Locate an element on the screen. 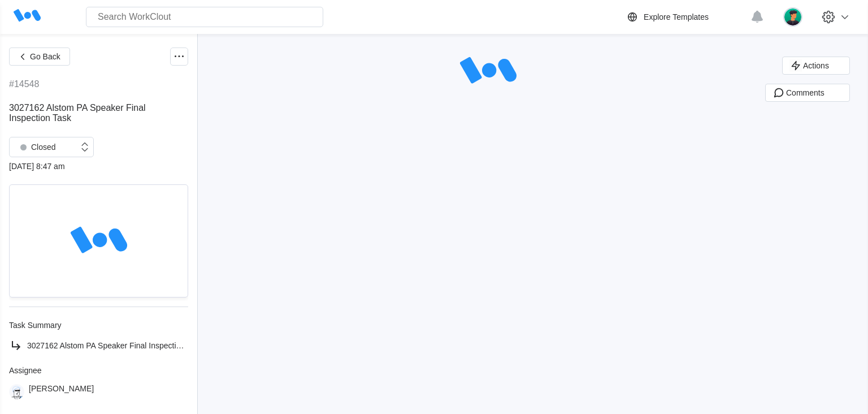 This screenshot has width=868, height=414. button: Go Back is located at coordinates (40, 57).